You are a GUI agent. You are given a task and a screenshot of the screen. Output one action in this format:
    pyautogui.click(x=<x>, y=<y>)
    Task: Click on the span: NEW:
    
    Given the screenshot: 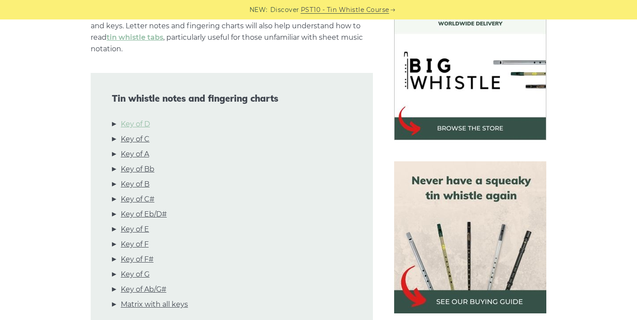 What is the action you would take?
    pyautogui.click(x=258, y=10)
    